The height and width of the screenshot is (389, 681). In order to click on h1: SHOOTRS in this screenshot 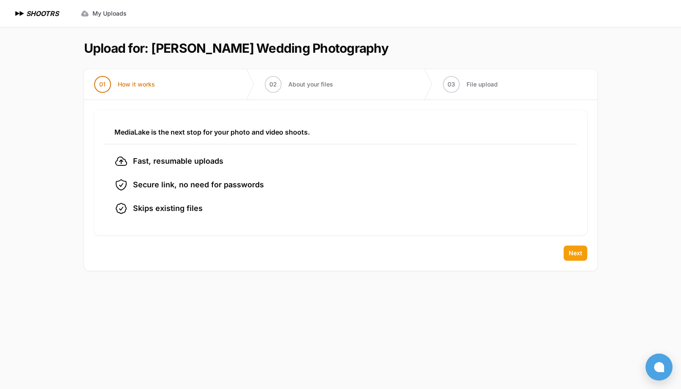, I will do `click(42, 14)`.